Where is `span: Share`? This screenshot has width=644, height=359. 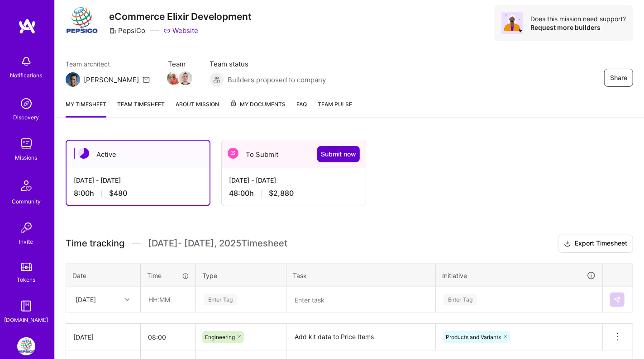 span: Share is located at coordinates (619, 78).